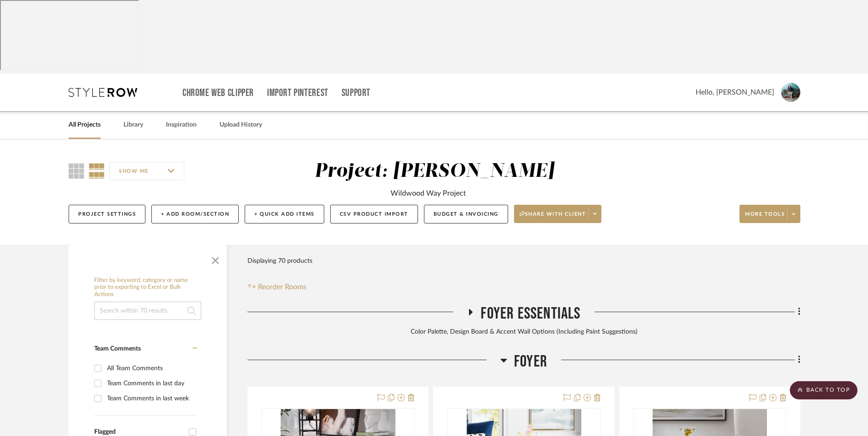 The width and height of the screenshot is (868, 436). I want to click on span: Team Comments, so click(118, 349).